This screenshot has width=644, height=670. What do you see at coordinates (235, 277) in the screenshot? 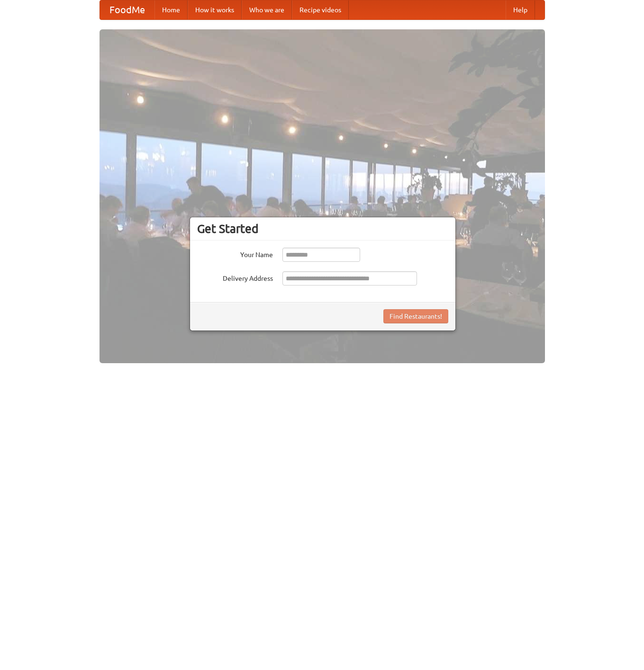
I see `label: Delivery Address` at bounding box center [235, 277].